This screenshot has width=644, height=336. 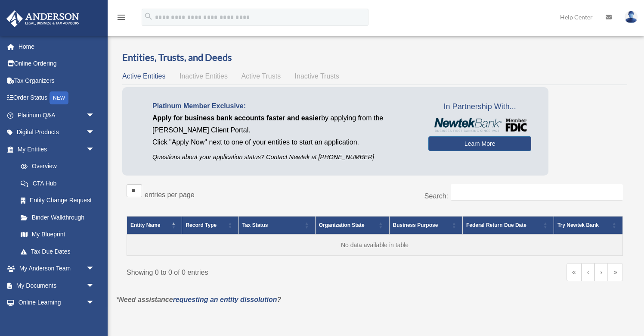 I want to click on span: Try Newtek Bank, so click(x=583, y=225).